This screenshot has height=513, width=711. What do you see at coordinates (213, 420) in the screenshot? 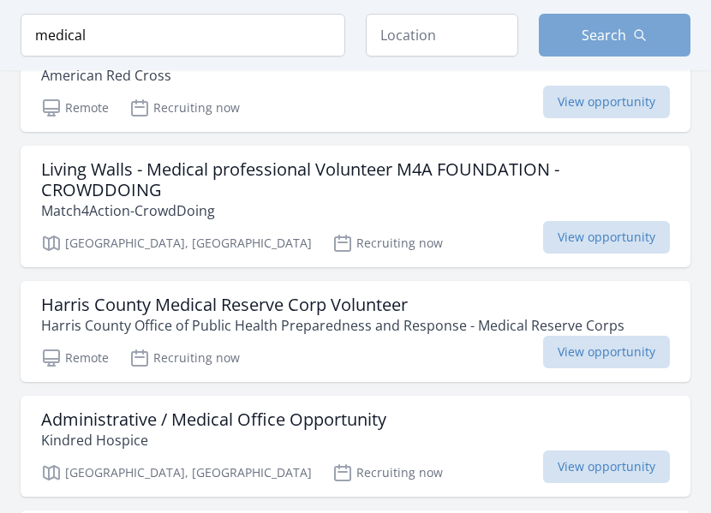
I see `h3: Administrative / Medical Office Opportunity` at bounding box center [213, 420].